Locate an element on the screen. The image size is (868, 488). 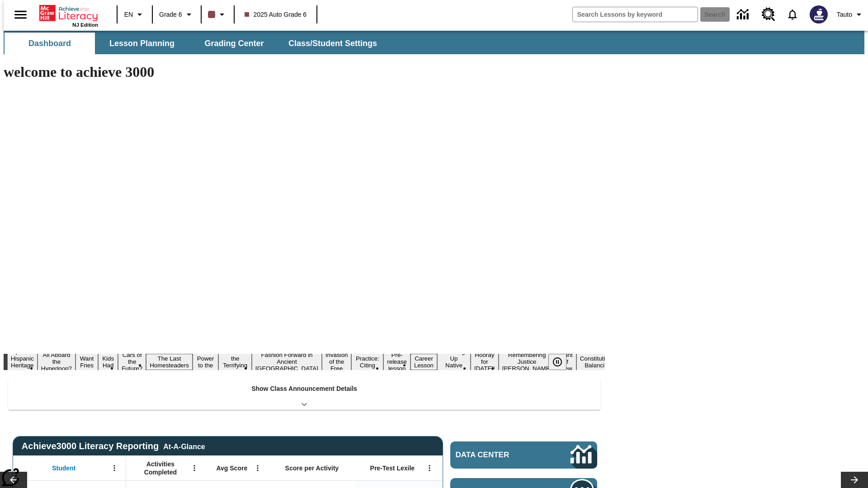
button: Slide 18 The Constitution's Balancing Act is located at coordinates (598, 362).